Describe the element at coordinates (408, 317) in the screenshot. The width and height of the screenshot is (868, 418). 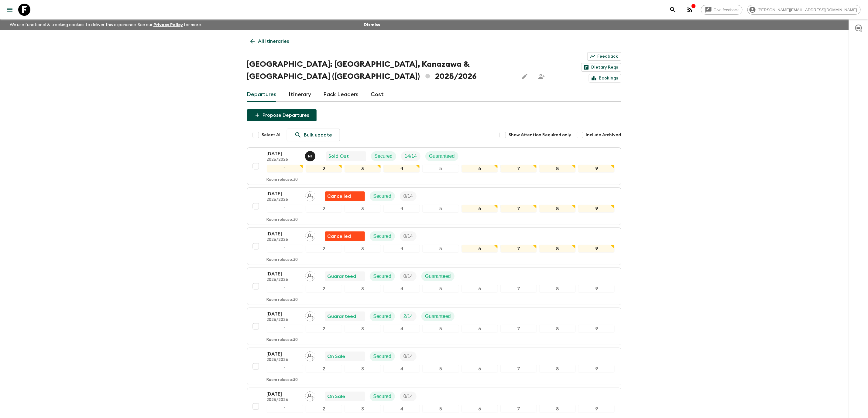
I see `p: 2 / 14` at that location.